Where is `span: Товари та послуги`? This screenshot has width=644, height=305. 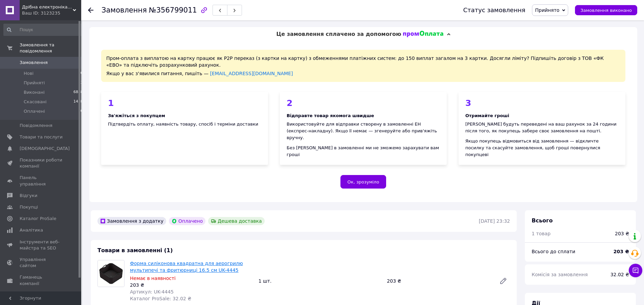
span: Товари та послуги is located at coordinates (41, 137).